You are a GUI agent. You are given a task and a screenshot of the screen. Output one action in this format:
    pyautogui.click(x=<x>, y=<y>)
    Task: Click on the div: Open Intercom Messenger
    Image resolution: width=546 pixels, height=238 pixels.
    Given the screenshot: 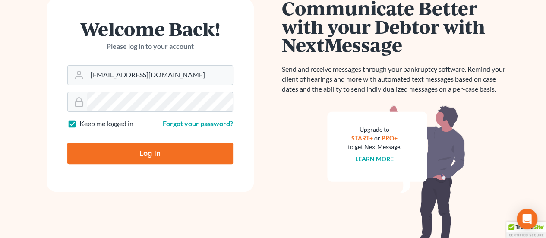 What is the action you would take?
    pyautogui.click(x=527, y=219)
    